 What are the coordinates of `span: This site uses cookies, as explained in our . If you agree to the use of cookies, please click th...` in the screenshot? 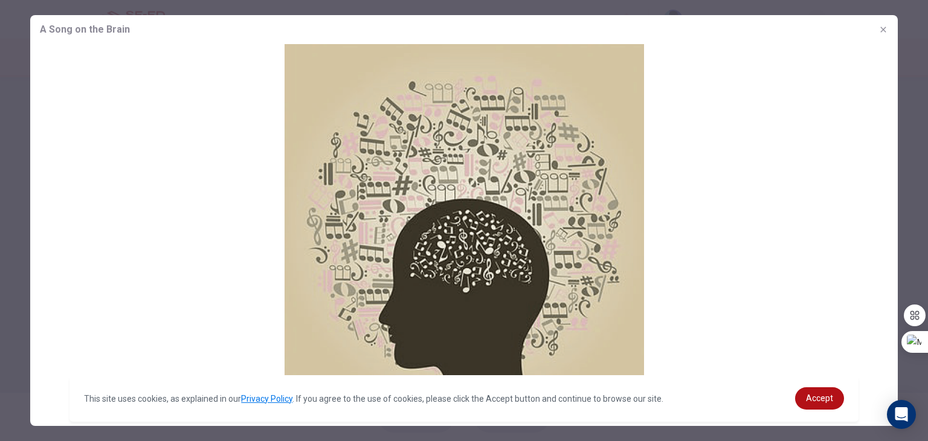 It's located at (373, 399).